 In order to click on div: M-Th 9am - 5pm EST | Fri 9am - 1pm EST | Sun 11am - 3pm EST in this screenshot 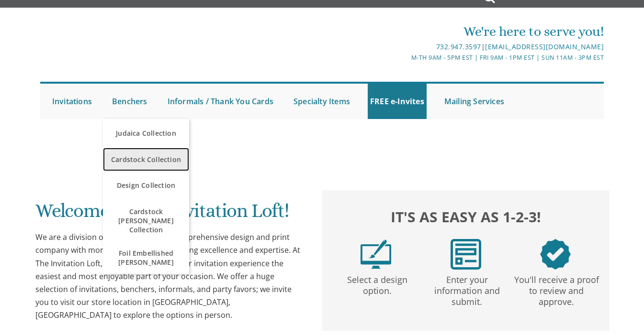, I will do `click(416, 57)`.